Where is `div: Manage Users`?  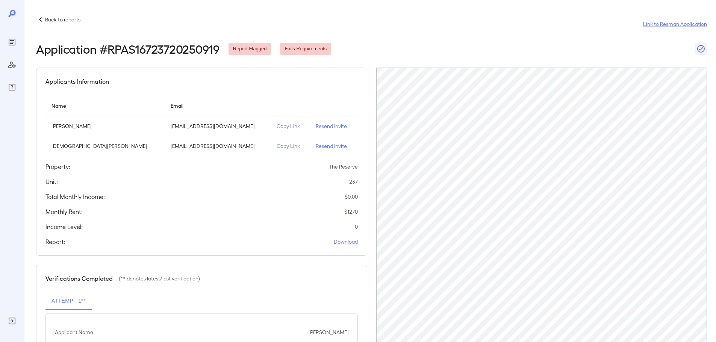
div: Manage Users is located at coordinates (12, 65).